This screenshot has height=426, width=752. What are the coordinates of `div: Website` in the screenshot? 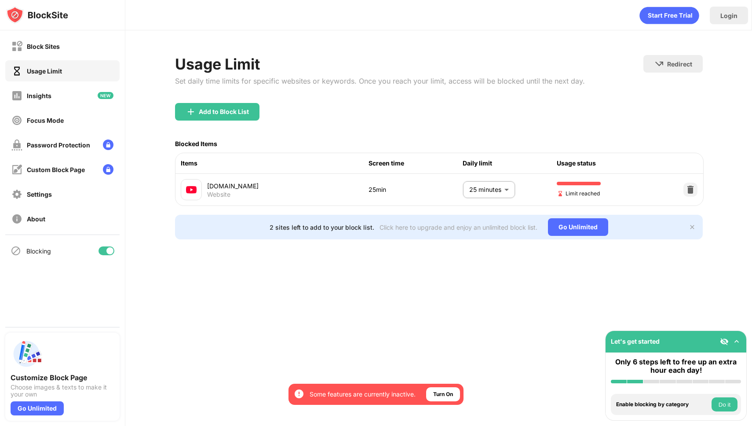 It's located at (219, 194).